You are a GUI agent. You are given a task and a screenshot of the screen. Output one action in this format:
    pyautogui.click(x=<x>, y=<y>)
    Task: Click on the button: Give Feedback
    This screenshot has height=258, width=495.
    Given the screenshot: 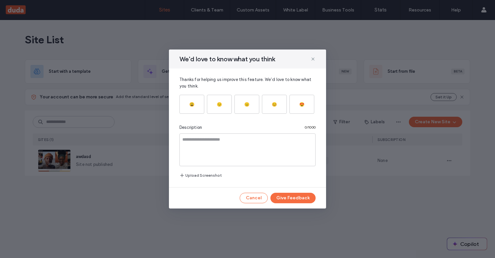 What is the action you would take?
    pyautogui.click(x=293, y=198)
    